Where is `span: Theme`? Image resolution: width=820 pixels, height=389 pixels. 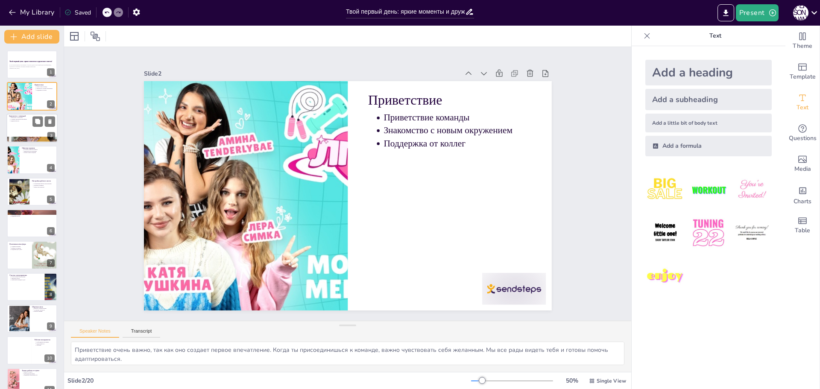 span: Theme is located at coordinates (802, 46).